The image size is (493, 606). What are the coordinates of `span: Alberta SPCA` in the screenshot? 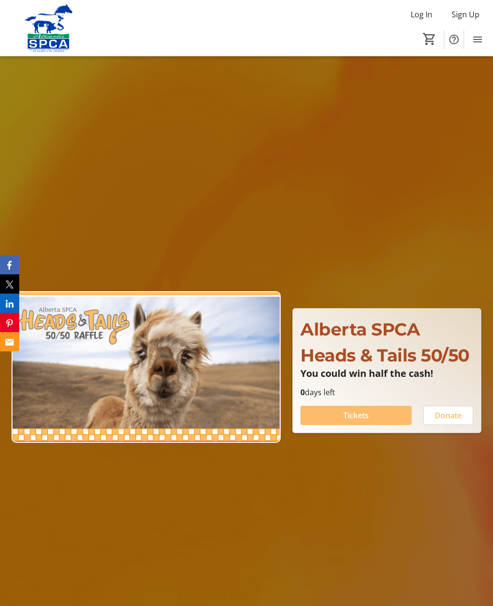 It's located at (360, 329).